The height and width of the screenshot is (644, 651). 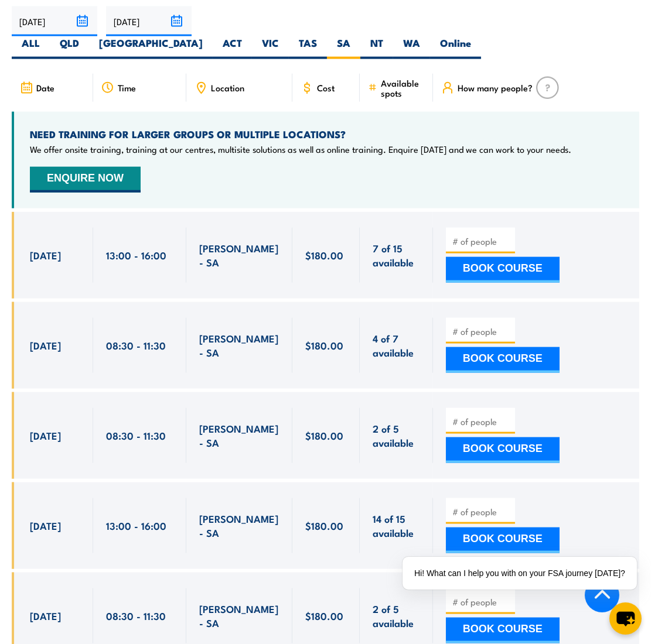 What do you see at coordinates (495, 88) in the screenshot?
I see `span: How many people?` at bounding box center [495, 88].